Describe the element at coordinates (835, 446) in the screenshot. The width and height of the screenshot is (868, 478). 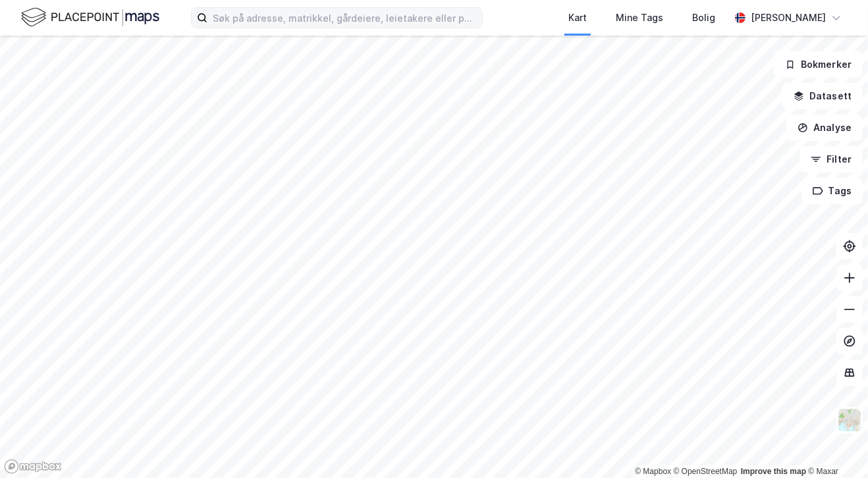
I see `div: Chat Widget` at that location.